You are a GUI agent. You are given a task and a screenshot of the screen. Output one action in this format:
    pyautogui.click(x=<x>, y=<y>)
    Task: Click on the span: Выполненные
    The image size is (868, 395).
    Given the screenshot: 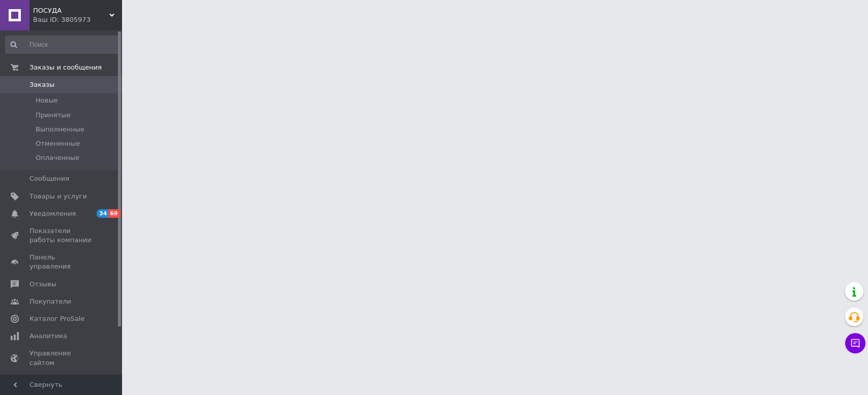 What is the action you would take?
    pyautogui.click(x=60, y=130)
    